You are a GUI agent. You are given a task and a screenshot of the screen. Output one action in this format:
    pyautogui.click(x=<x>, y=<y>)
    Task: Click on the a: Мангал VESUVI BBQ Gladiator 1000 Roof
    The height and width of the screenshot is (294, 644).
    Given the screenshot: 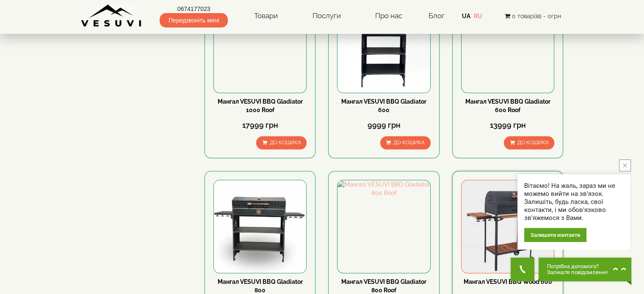 What is the action you would take?
    pyautogui.click(x=260, y=106)
    